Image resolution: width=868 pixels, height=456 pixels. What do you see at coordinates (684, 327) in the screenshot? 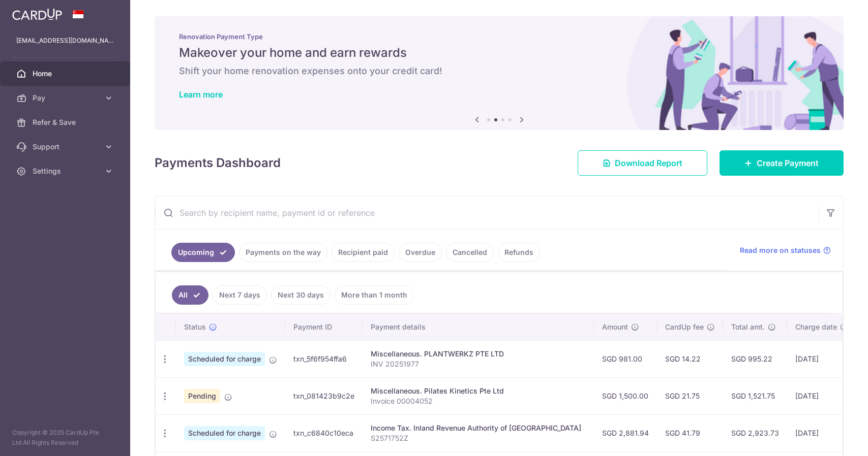
I see `span: CardUp fee` at bounding box center [684, 327].